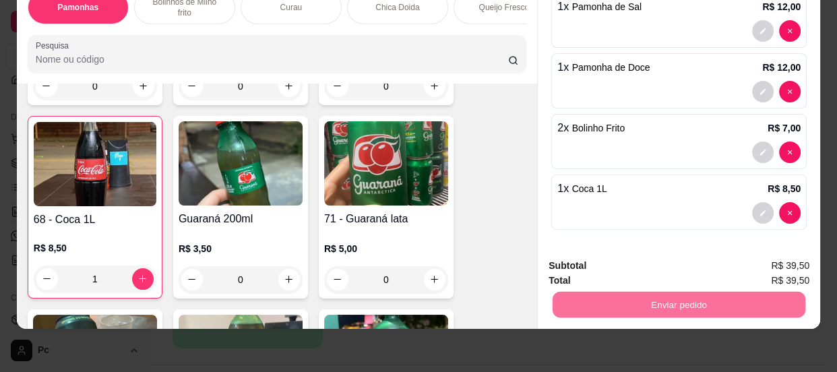 The image size is (837, 372). Describe the element at coordinates (386, 249) in the screenshot. I see `p: R$ 5,00` at that location.